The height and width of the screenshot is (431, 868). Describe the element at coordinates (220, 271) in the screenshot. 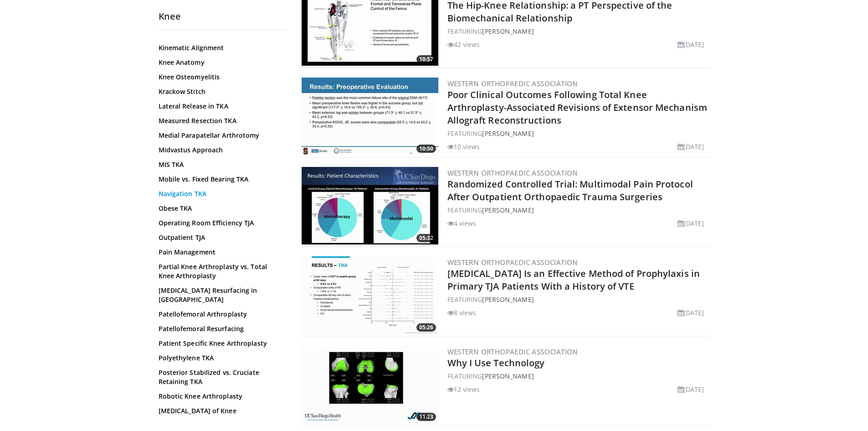

I see `a: Partial Knee Arthroplasty vs. Total Knee Arthroplasty` at that location.